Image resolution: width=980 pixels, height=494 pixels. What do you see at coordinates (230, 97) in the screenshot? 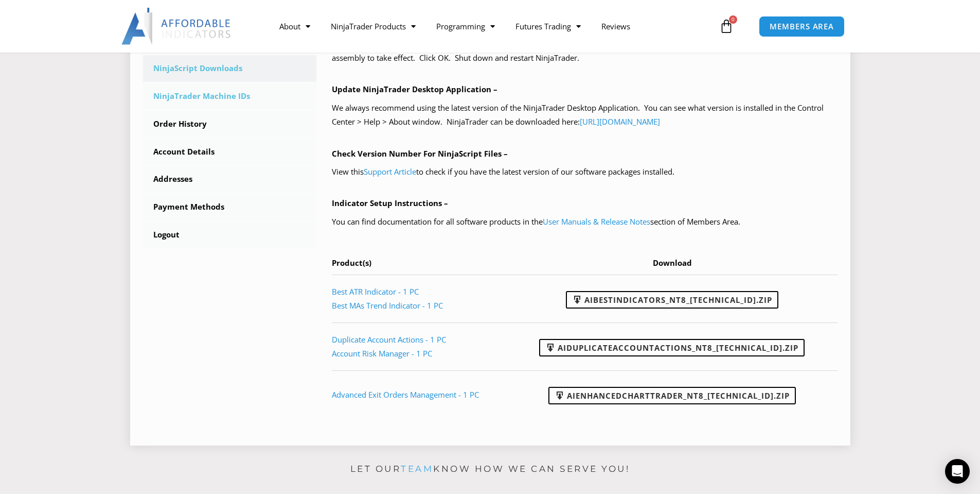
I see `a: NinjaTrader Machine IDs` at bounding box center [230, 97].